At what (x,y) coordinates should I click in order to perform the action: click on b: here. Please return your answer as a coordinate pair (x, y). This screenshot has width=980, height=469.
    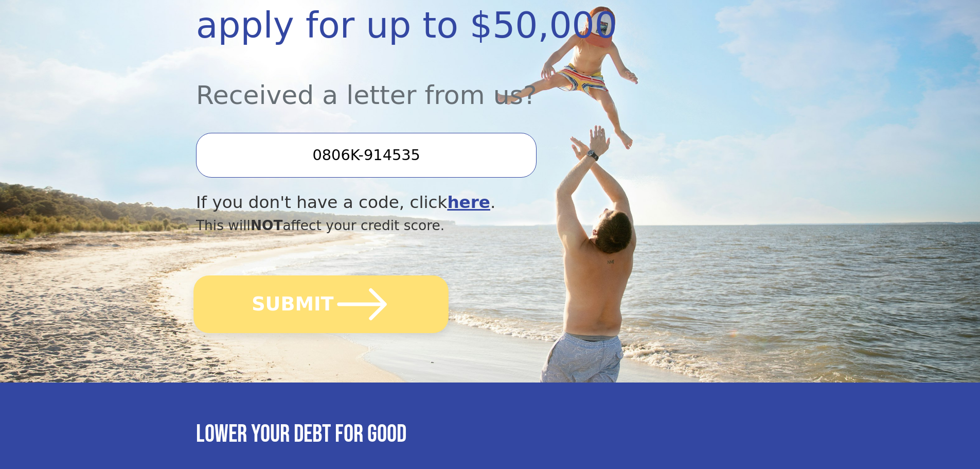
    Looking at the image, I should click on (469, 202).